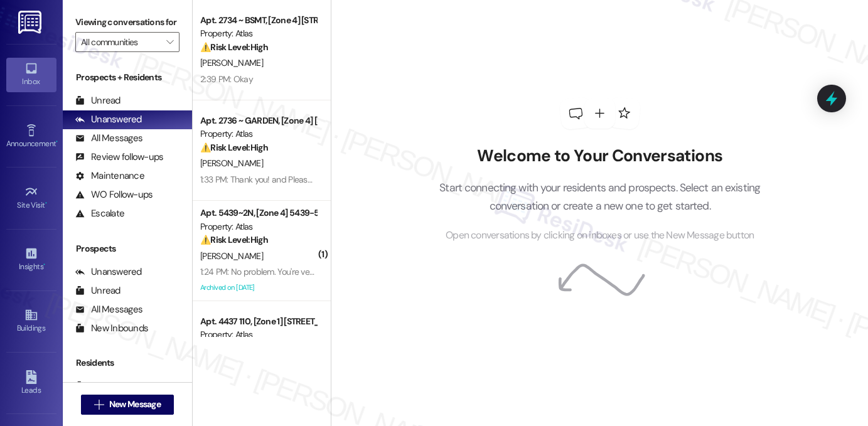 The width and height of the screenshot is (868, 426). I want to click on button: New Message, so click(128, 405).